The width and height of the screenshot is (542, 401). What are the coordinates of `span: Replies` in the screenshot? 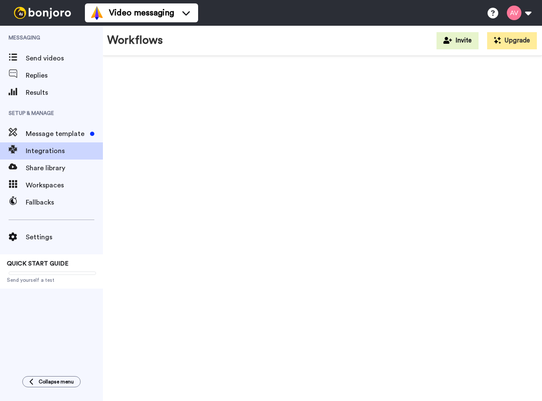 It's located at (64, 75).